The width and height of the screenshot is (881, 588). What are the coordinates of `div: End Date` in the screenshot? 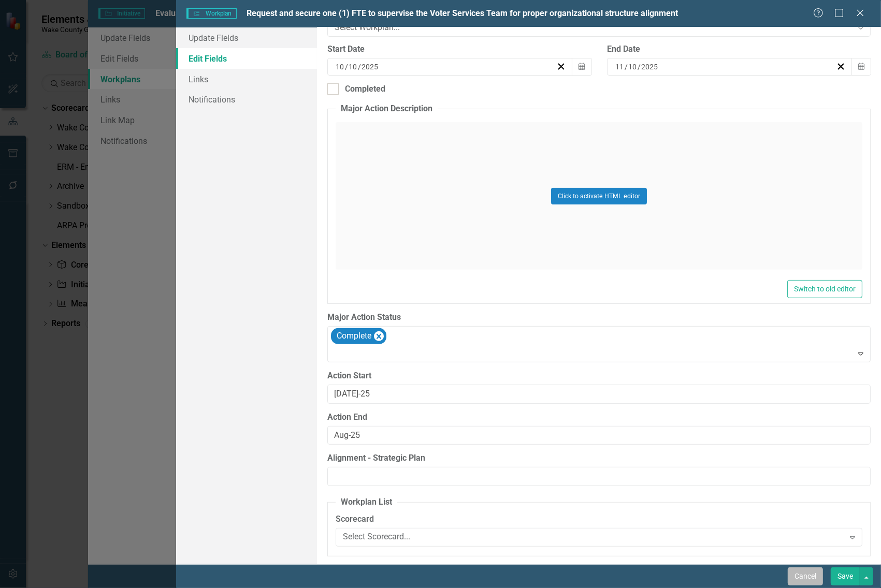 It's located at (739, 49).